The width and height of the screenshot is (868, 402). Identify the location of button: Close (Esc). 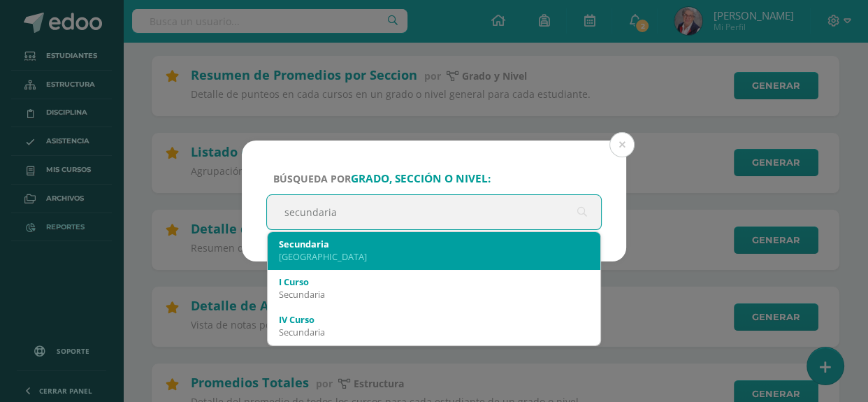
(622, 145).